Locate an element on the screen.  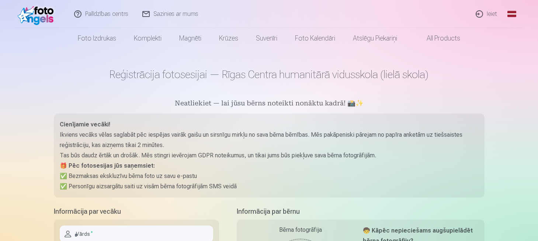
strong: 🎁 Pēc fotosesijas jūs saņemsiet: is located at coordinates (107, 166).